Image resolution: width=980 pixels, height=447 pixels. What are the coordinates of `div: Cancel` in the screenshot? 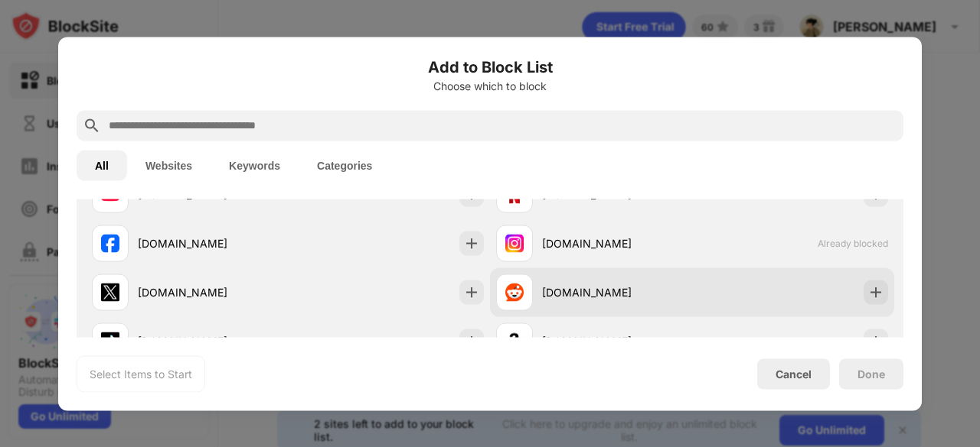 It's located at (793, 374).